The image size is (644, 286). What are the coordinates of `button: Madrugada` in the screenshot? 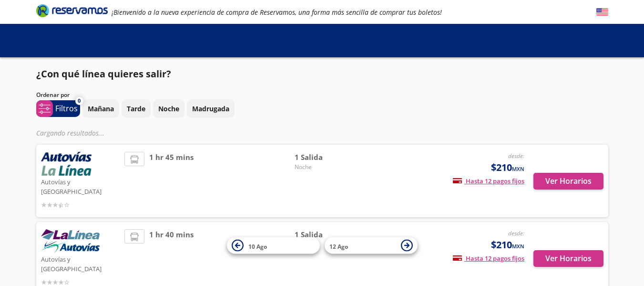 It's located at (210, 108).